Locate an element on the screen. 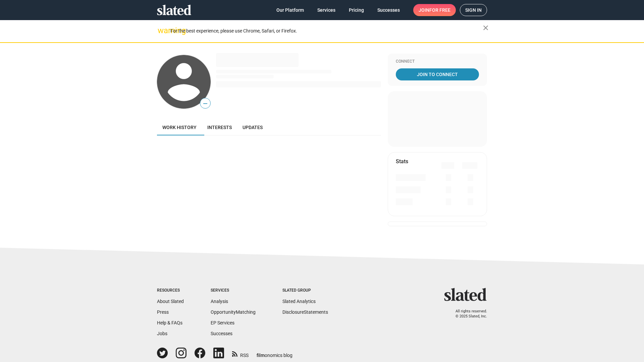  a: DisclosureStatements is located at coordinates (305, 312).